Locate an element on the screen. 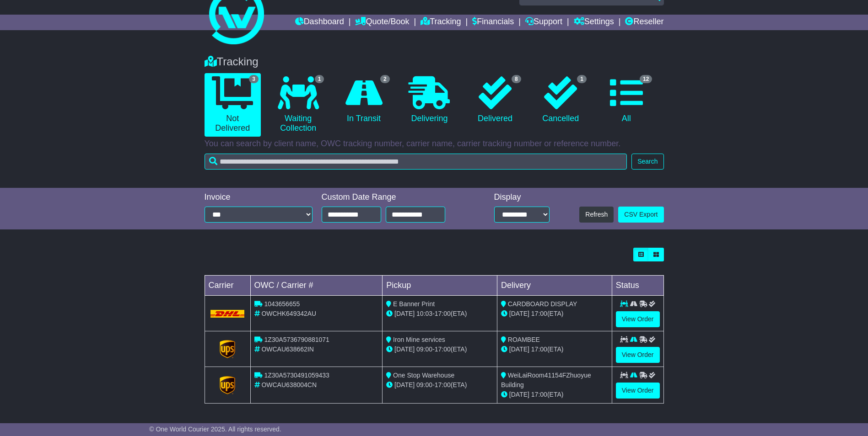  a: Dashboard is located at coordinates (319, 22).